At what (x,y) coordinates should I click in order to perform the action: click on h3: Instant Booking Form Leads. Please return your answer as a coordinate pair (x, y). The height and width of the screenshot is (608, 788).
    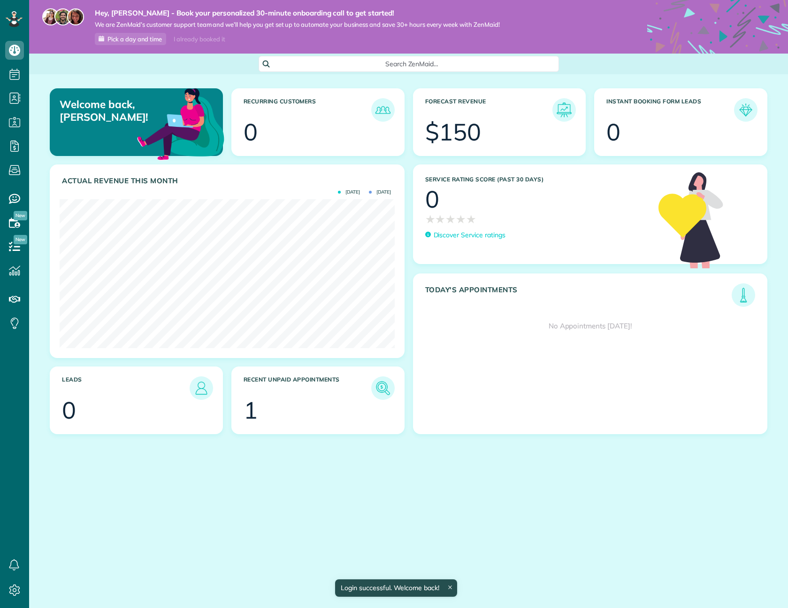
    Looking at the image, I should click on (671, 110).